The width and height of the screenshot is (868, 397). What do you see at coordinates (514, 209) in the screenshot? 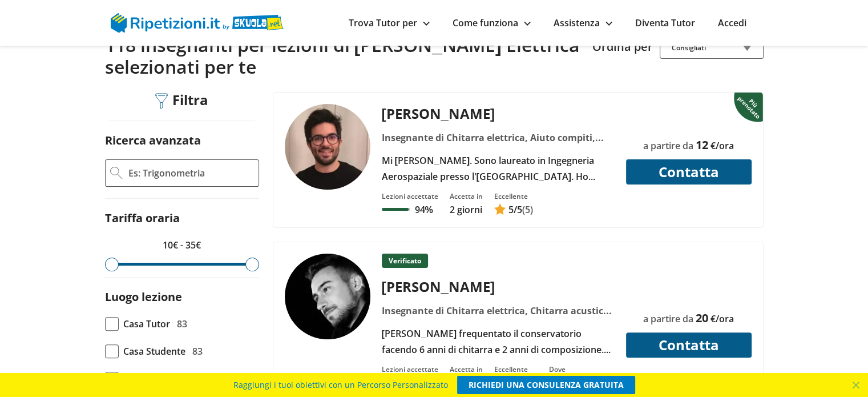
I see `a: 5/5(5)` at bounding box center [514, 209].